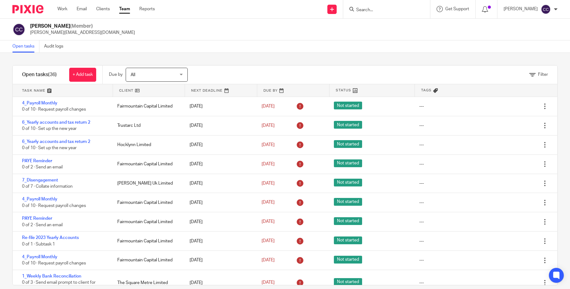  Describe the element at coordinates (147, 125) in the screenshot. I see `div: Trustarc Ltd` at that location.